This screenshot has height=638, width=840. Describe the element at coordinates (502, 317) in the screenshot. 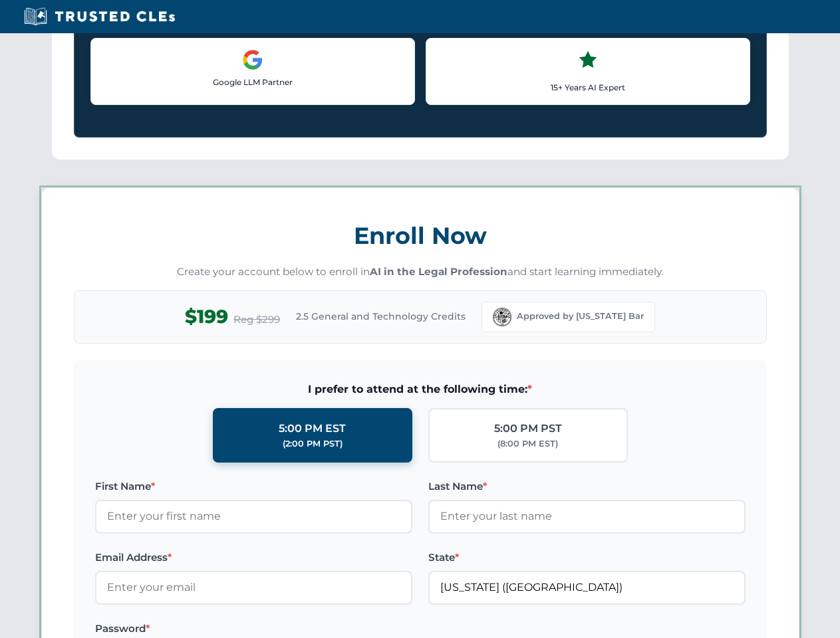

I see `img: Florida Bar` at that location.